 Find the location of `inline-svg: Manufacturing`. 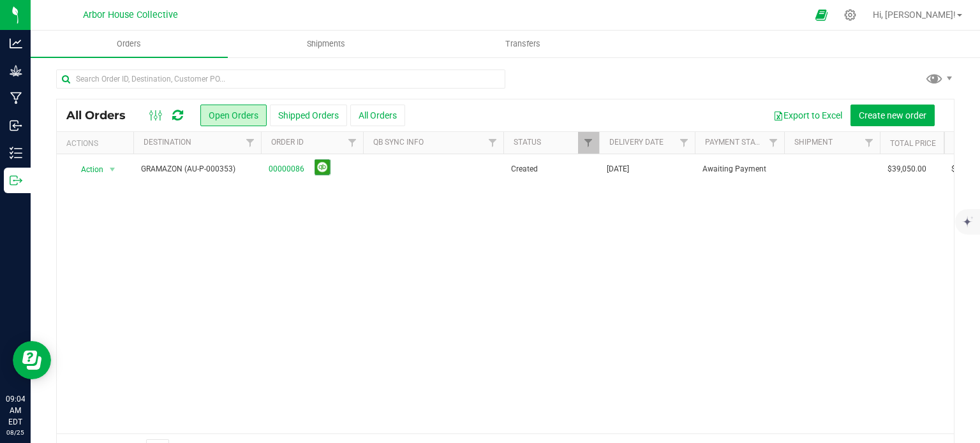

inline-svg: Manufacturing is located at coordinates (16, 98).